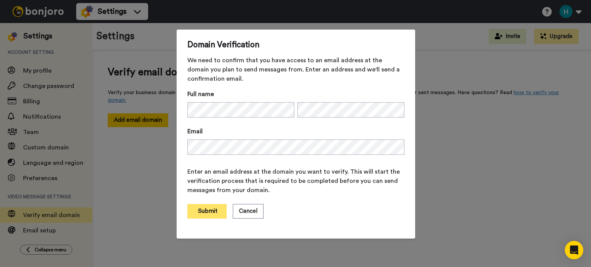  I want to click on span: Enter an email address at the domain you want to verify. This will start the verification process..., so click(296, 181).